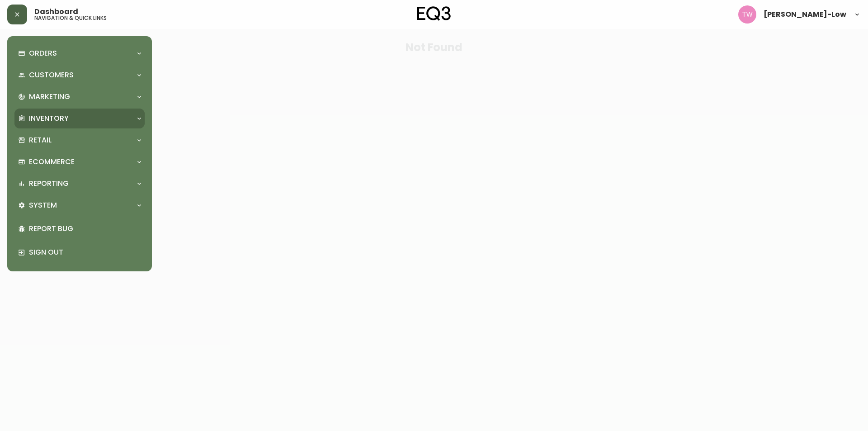 The image size is (868, 431). What do you see at coordinates (51, 75) in the screenshot?
I see `p: Customers` at bounding box center [51, 75].